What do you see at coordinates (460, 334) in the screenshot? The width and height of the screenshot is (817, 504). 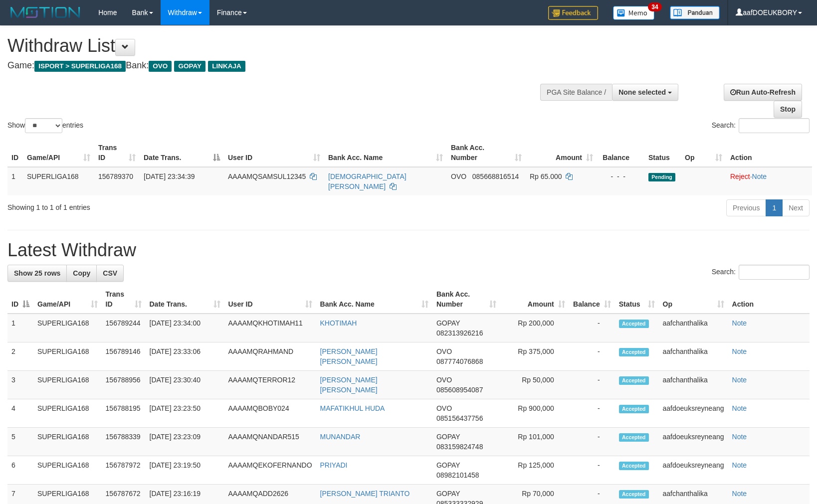 I see `span: Copy 082313926216 to clipboard` at bounding box center [460, 334].